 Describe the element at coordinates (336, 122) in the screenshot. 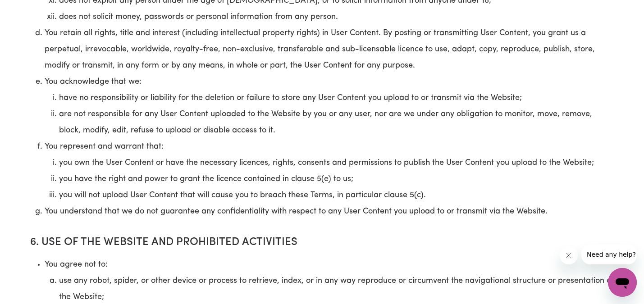

I see `li: are not responsible for any User Content uploaded to the Website by you or any user, nor are we u...` at that location.